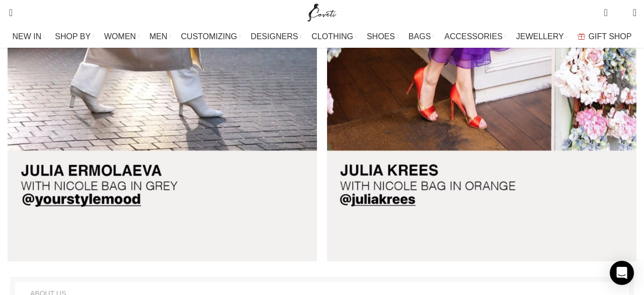  What do you see at coordinates (540, 36) in the screenshot?
I see `span: JEWELLERY` at bounding box center [540, 36].